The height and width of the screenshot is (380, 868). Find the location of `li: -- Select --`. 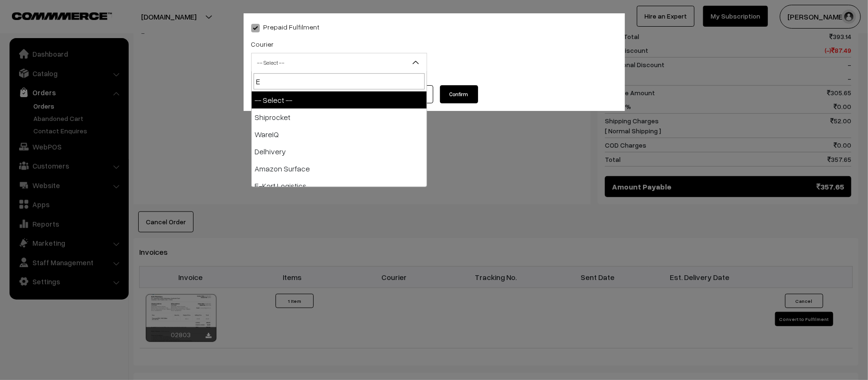

li: -- Select -- is located at coordinates (339, 100).